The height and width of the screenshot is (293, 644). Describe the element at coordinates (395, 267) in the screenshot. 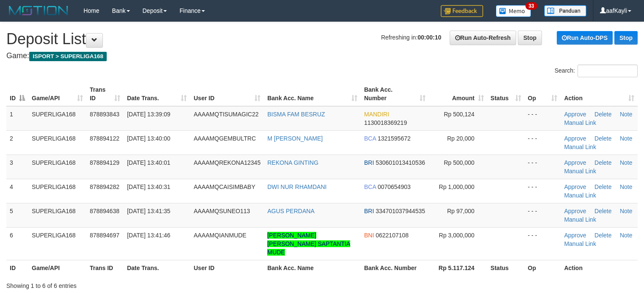

I see `th: Bank Acc. Number` at that location.